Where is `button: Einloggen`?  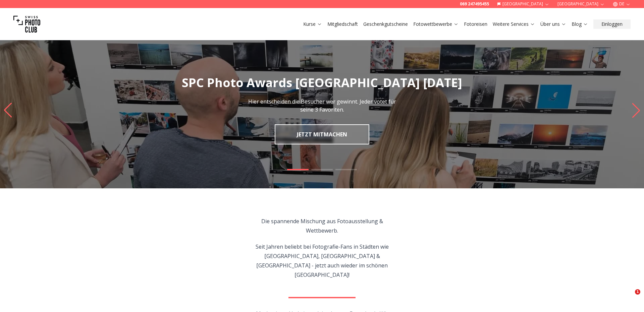
button: Einloggen is located at coordinates (612, 24).